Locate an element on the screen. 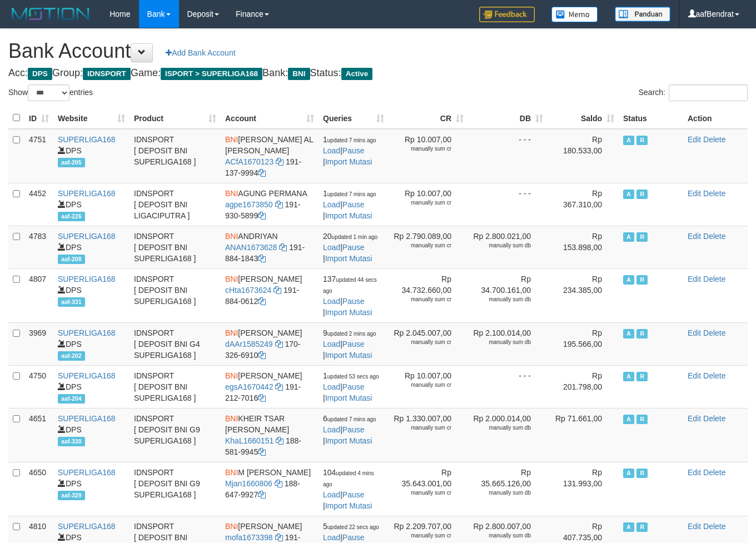 The width and height of the screenshot is (756, 543). a: cHta1673624 is located at coordinates (248, 290).